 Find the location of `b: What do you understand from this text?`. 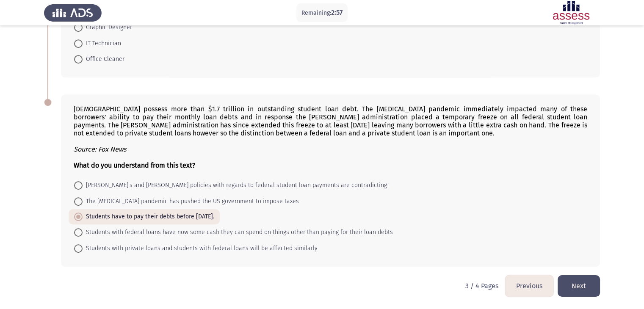

b: What do you understand from this text? is located at coordinates (134, 165).